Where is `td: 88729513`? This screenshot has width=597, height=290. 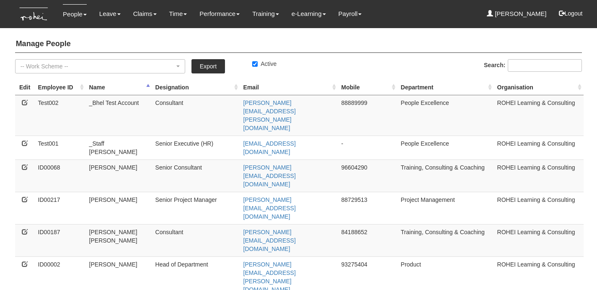
td: 88729513 is located at coordinates (368, 208).